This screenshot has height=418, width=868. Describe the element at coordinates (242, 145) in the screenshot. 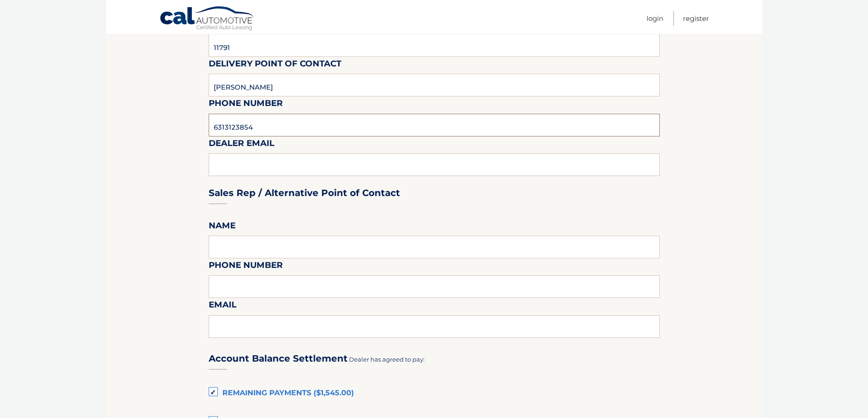

I see `label: Dealer Email` at that location.